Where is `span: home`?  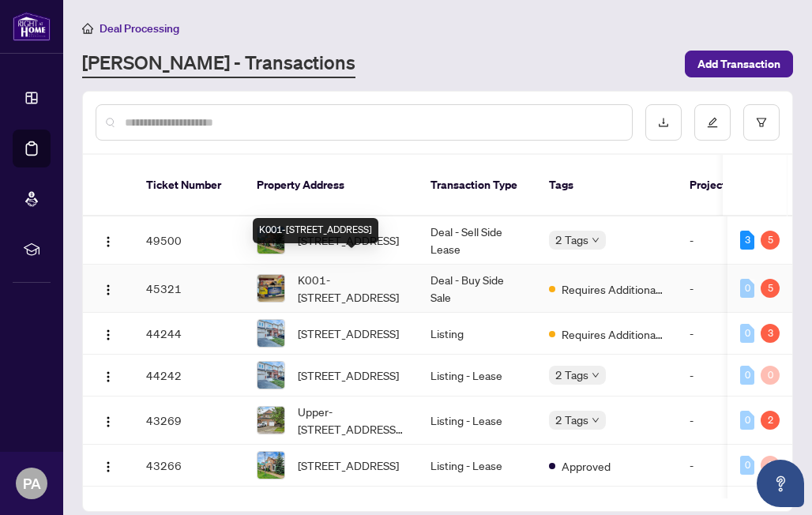 span: home is located at coordinates (88, 28).